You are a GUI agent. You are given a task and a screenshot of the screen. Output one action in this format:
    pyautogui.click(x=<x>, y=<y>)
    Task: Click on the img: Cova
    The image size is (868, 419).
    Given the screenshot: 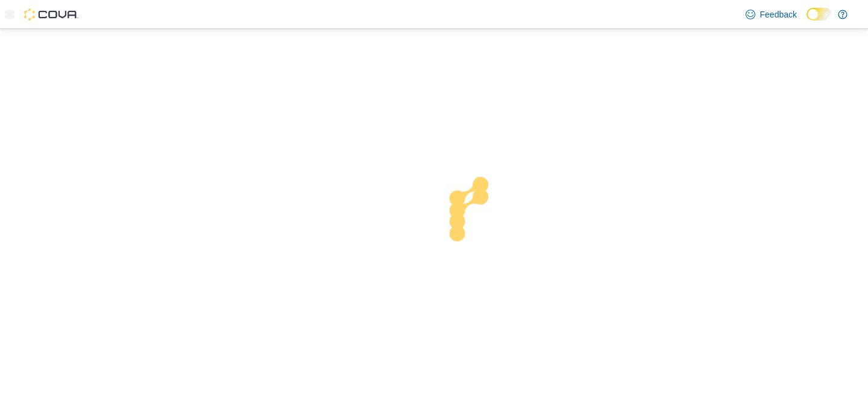 What is the action you would take?
    pyautogui.click(x=52, y=14)
    